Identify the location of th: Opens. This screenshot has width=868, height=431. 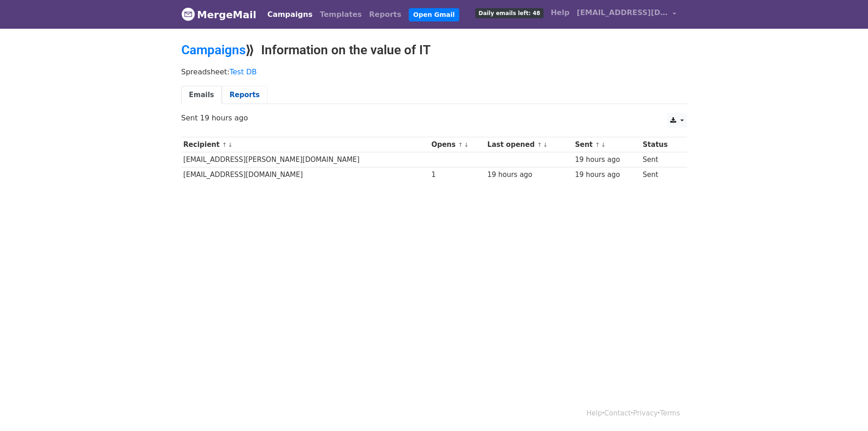
(457, 145).